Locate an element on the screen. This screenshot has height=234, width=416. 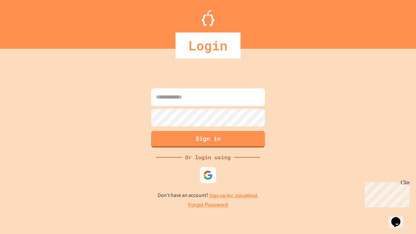
button: Sign in is located at coordinates (208, 139).